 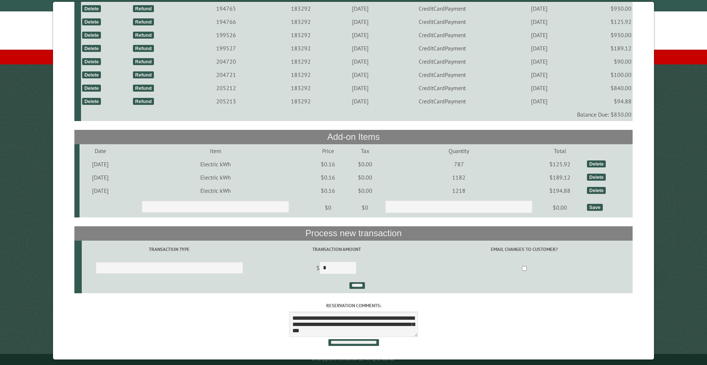 I want to click on label: Transaction Amount, so click(x=337, y=249).